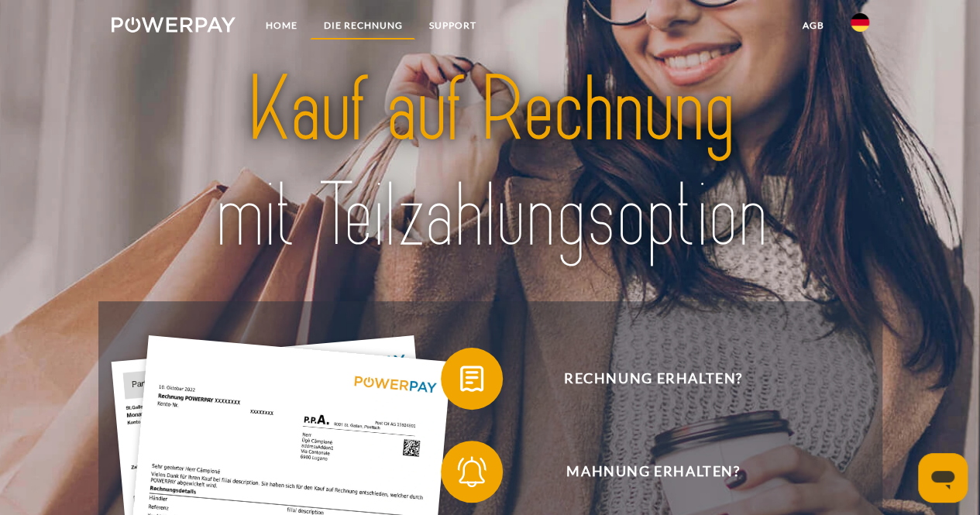 This screenshot has width=980, height=515. Describe the element at coordinates (174, 25) in the screenshot. I see `img: logo-powerpay-white.svg` at that location.